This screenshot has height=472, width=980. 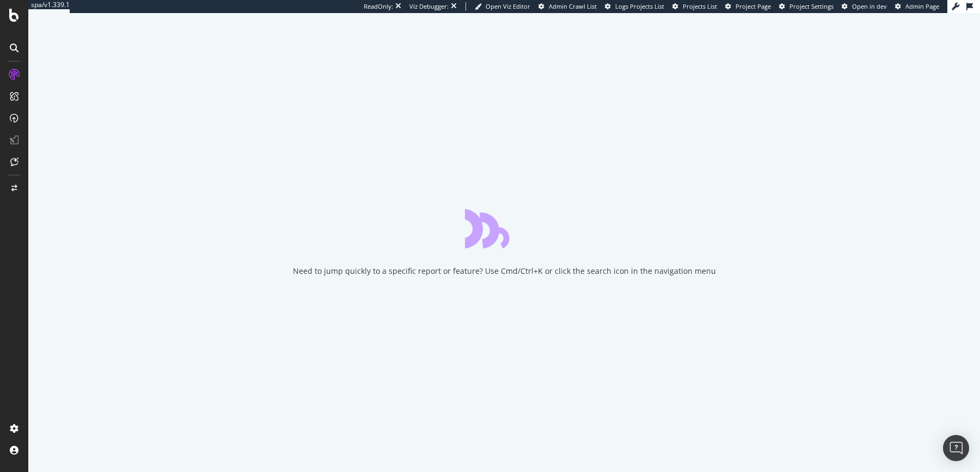 What do you see at coordinates (502, 7) in the screenshot?
I see `a: Open Viz Editor` at bounding box center [502, 7].